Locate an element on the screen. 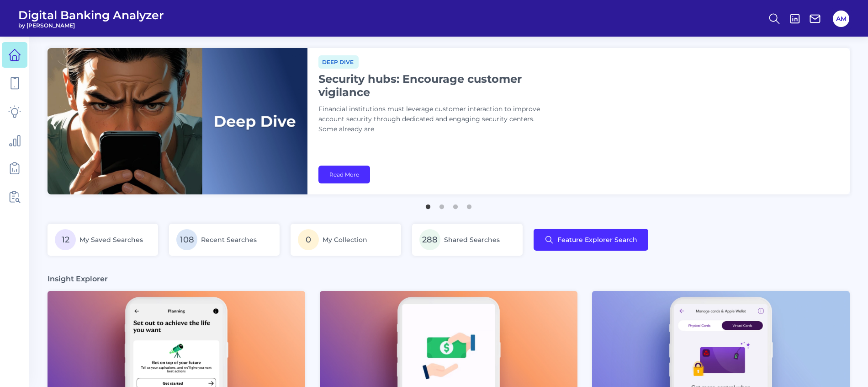 The image size is (868, 387). span: 12 is located at coordinates (66, 239).